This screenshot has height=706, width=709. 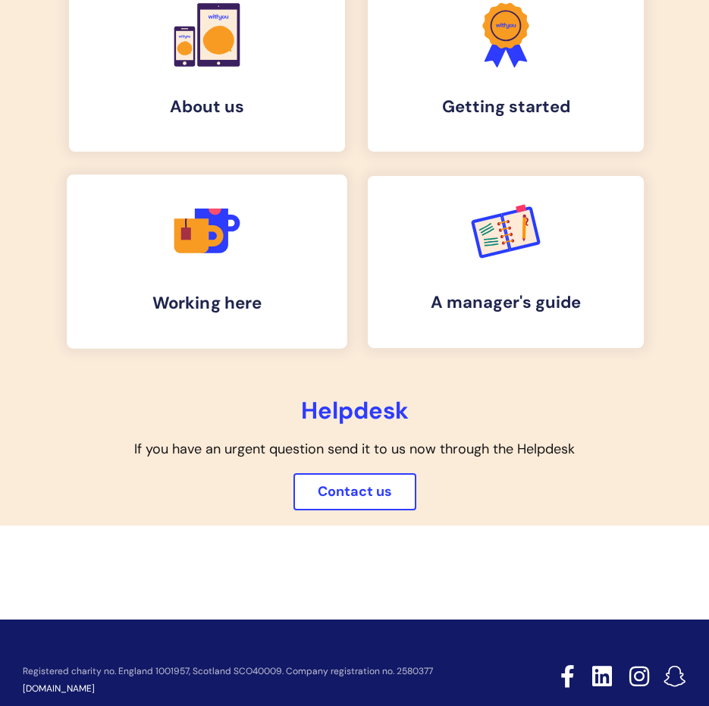 I want to click on p: If you have an urgent question send it to us now through the Helpdesk, so click(x=354, y=449).